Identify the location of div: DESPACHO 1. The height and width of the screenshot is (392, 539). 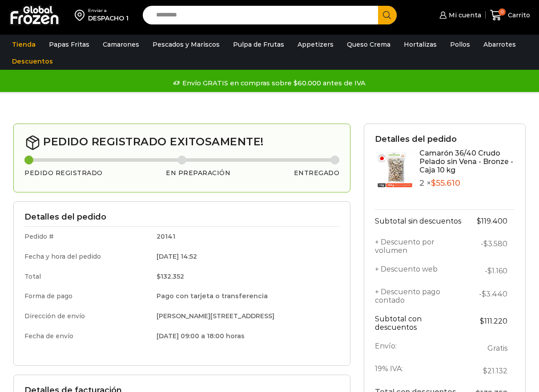
(108, 18).